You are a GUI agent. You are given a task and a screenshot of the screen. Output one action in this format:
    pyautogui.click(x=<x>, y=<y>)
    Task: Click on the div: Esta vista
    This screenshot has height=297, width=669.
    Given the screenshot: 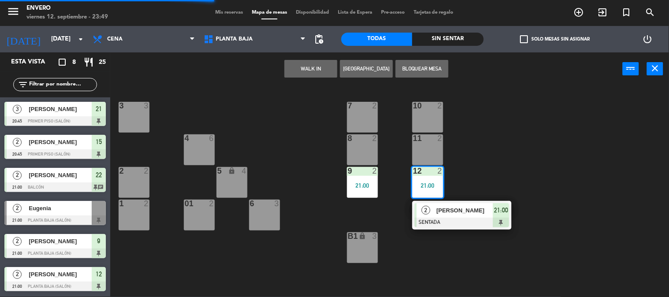 What is the action you would take?
    pyautogui.click(x=34, y=62)
    